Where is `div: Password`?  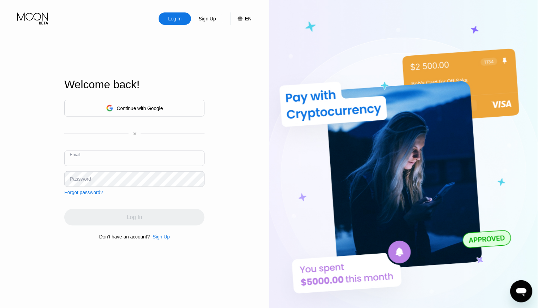
div: Password is located at coordinates (80, 179).